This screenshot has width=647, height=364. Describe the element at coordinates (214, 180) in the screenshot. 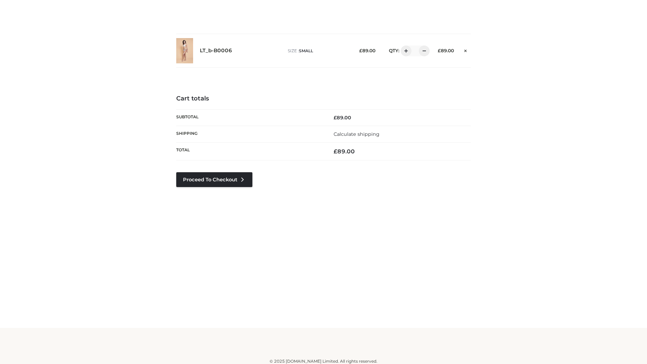

I see `a: Proceed to Checkout` at that location.